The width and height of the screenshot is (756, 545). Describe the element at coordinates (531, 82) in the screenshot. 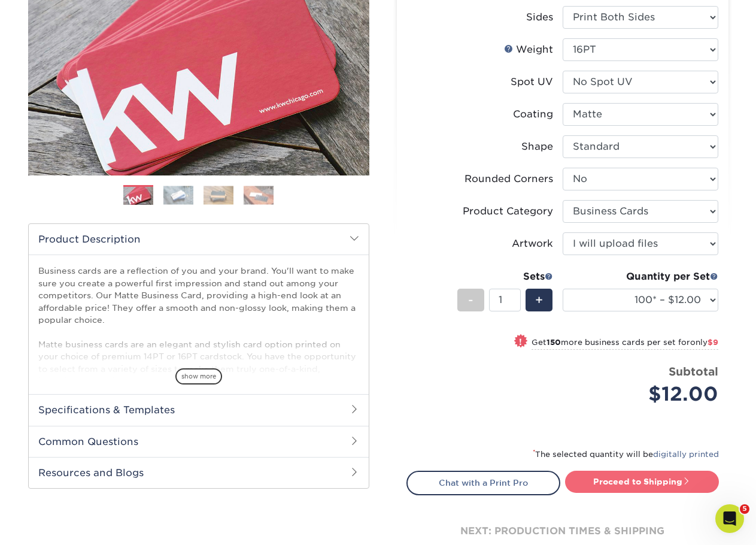

I see `div: Spot UV` at that location.